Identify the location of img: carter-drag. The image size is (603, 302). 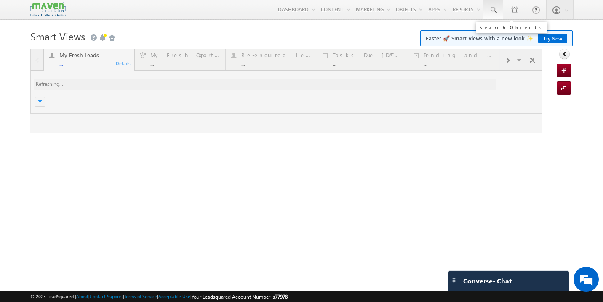
(454, 280).